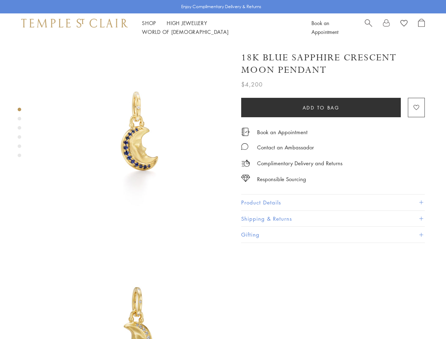  What do you see at coordinates (333, 219) in the screenshot?
I see `button: Shipping & Returns` at bounding box center [333, 219].